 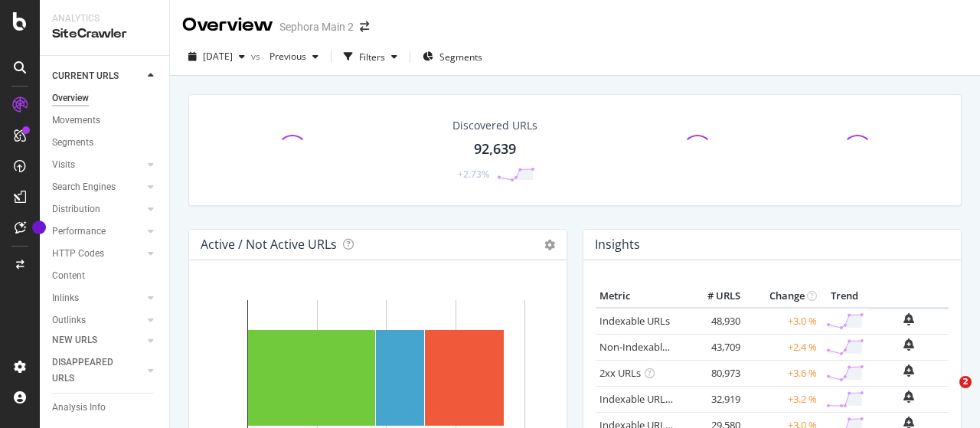 I want to click on span: Previous, so click(x=285, y=56).